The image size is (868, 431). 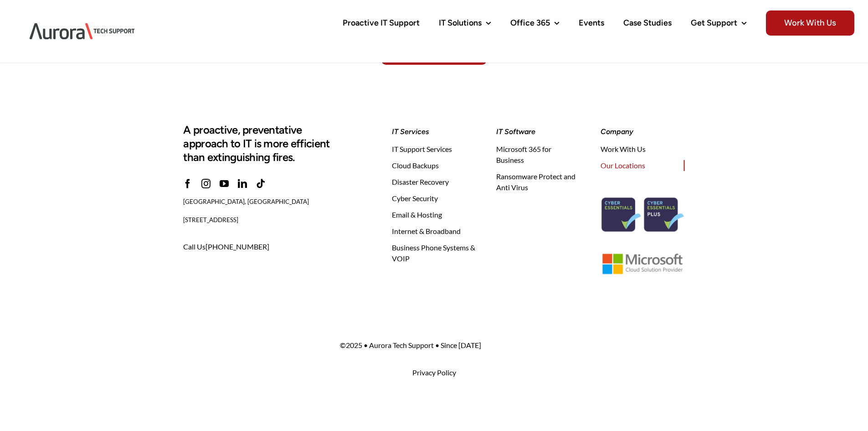 I want to click on a: Email & Hosting, so click(x=434, y=215).